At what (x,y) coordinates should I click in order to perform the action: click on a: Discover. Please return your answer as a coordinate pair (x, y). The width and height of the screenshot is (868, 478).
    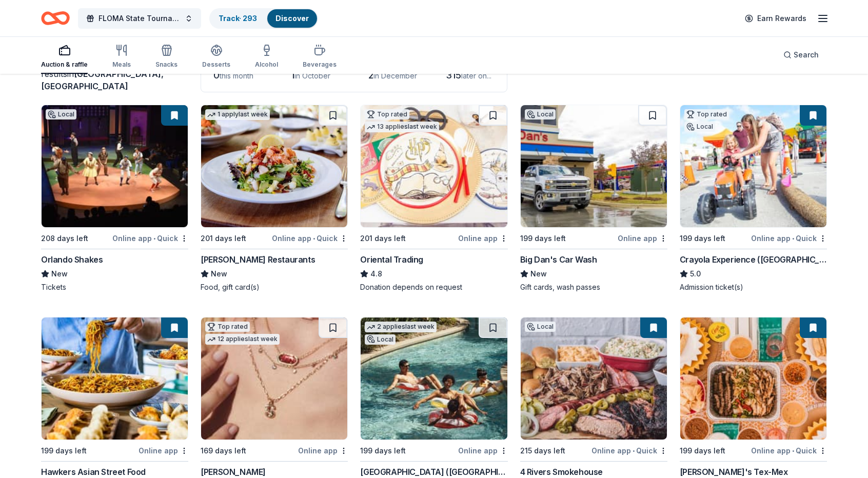
    Looking at the image, I should click on (292, 18).